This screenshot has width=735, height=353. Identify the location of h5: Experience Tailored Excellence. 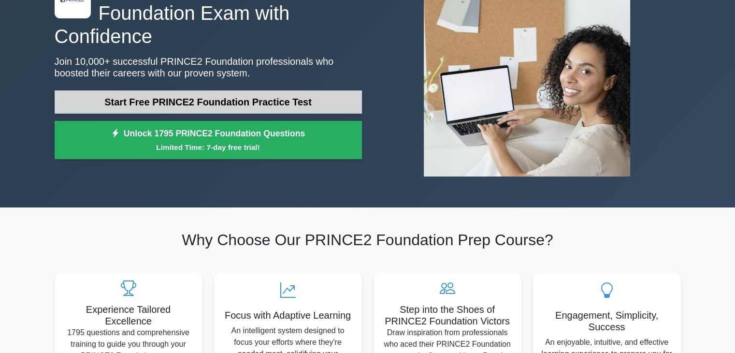
(129, 315).